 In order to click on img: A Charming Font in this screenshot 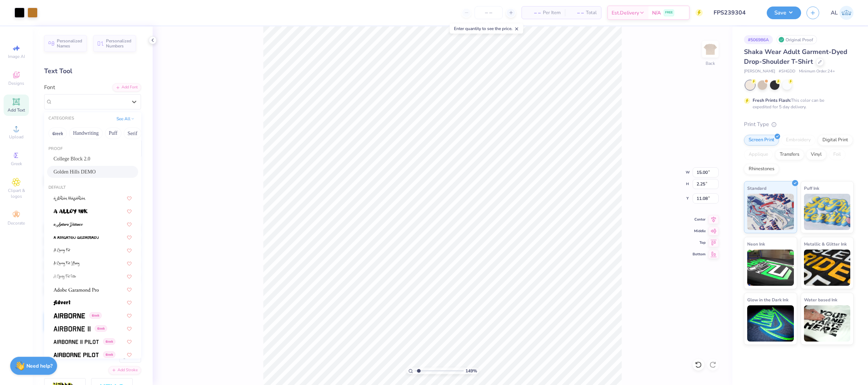, I will do `click(62, 250)`.